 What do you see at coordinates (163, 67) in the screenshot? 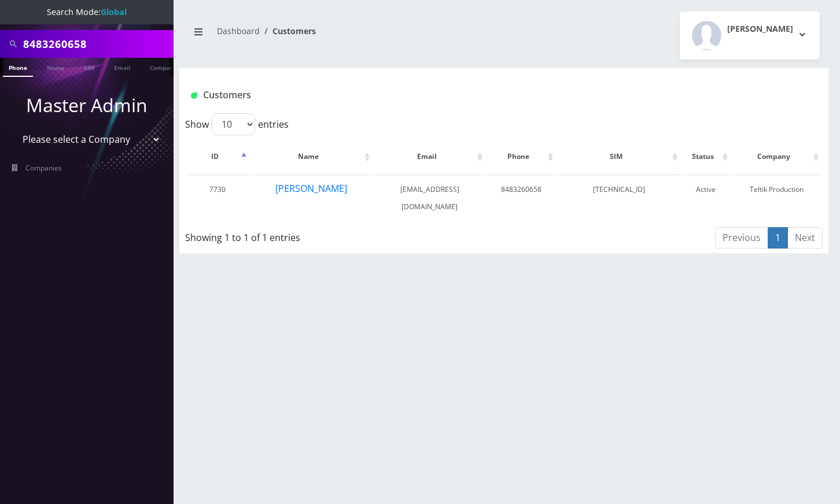
I see `a: Company` at bounding box center [163, 67].